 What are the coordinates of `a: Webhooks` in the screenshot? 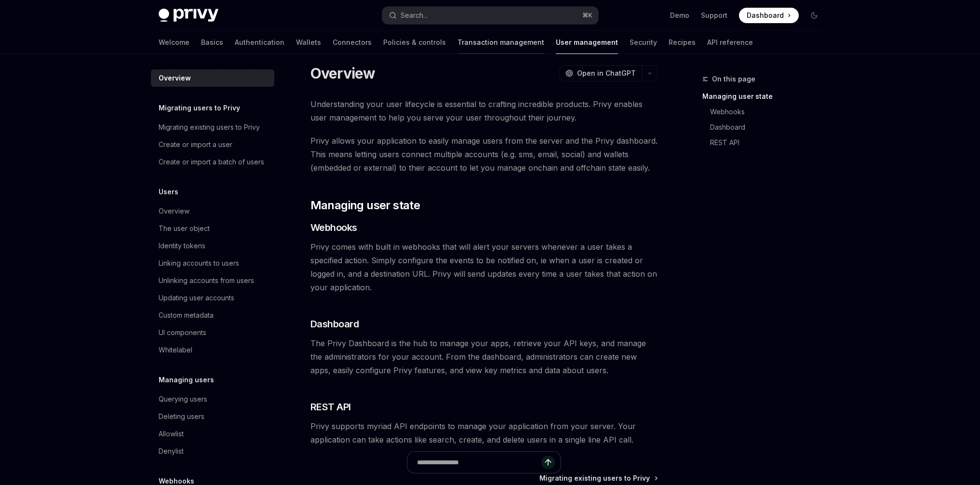 It's located at (770, 111).